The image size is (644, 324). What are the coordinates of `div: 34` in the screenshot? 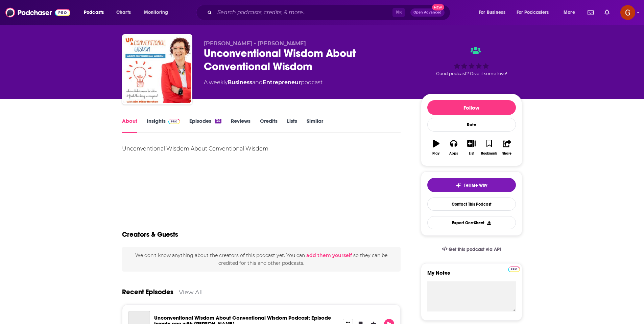 It's located at (218, 121).